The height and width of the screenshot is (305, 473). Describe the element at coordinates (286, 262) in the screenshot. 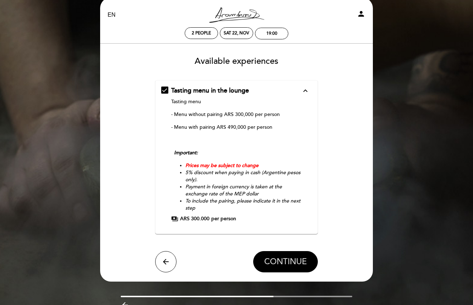

I see `span: CONTINUE` at that location.